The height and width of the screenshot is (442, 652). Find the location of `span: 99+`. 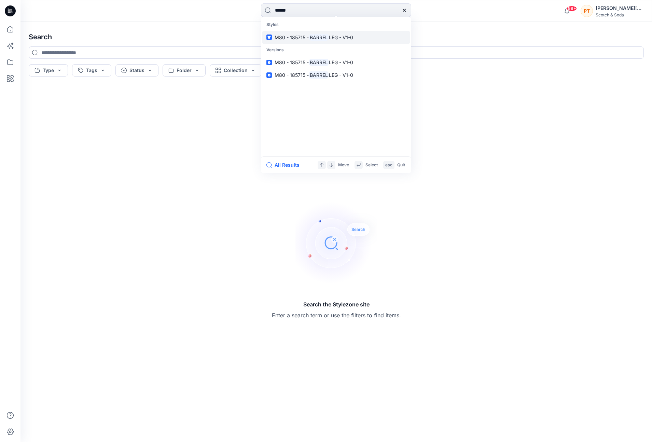

span: 99+ is located at coordinates (571, 9).